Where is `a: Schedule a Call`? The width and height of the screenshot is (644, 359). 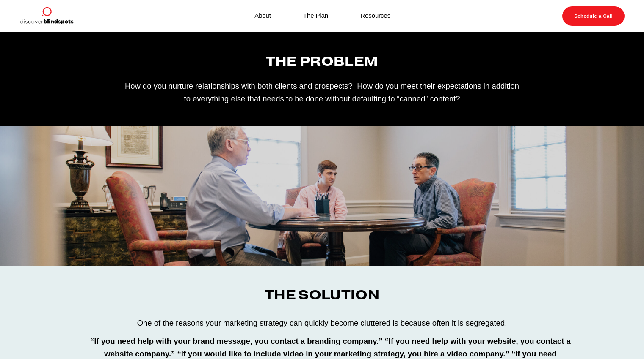 a: Schedule a Call is located at coordinates (593, 16).